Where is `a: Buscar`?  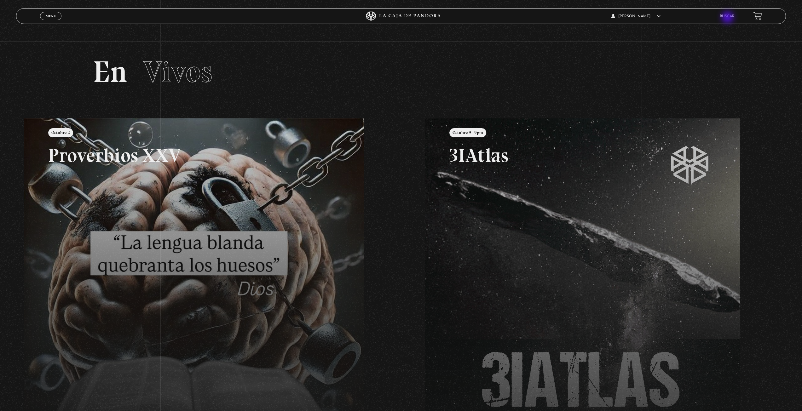 a: Buscar is located at coordinates (727, 16).